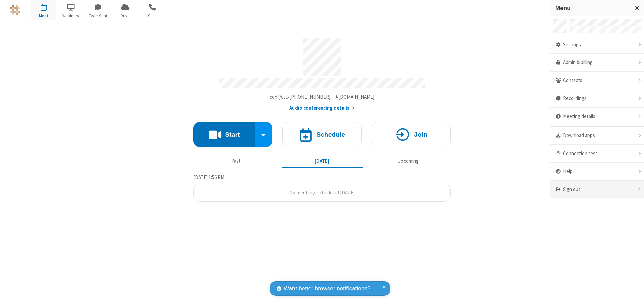 This screenshot has width=644, height=307. I want to click on img: QA Selenium DO NOT DELETE OR CHANGE, so click(15, 10).